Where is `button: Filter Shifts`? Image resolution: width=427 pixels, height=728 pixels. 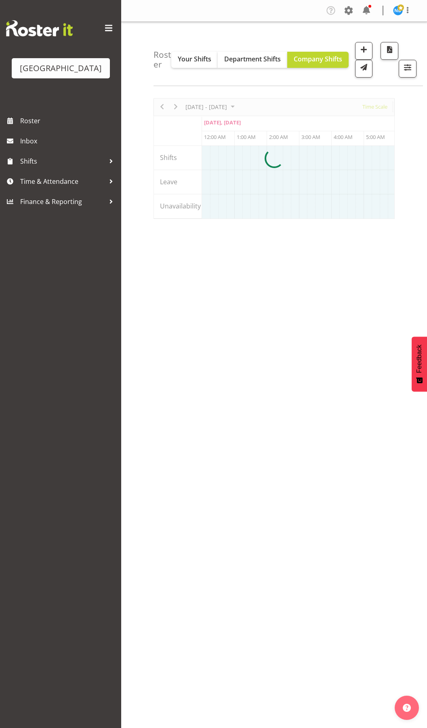
button: Filter Shifts is located at coordinates (408, 69).